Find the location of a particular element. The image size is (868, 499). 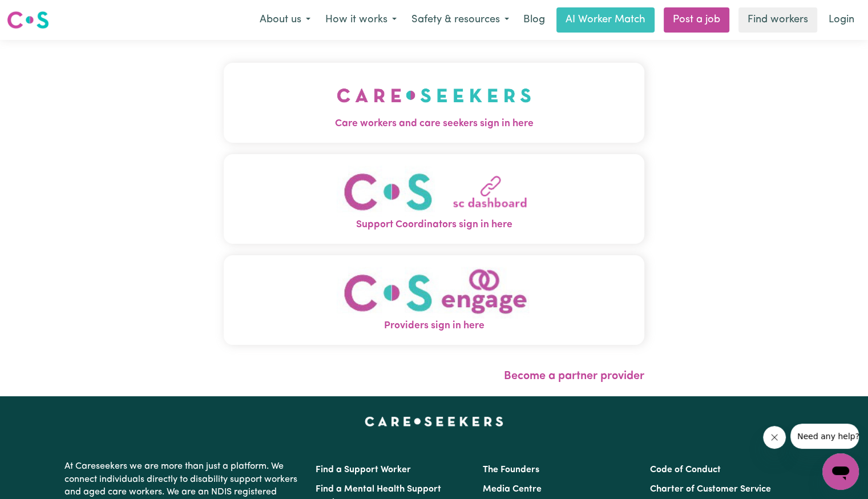

a: The Founders is located at coordinates (511, 470).